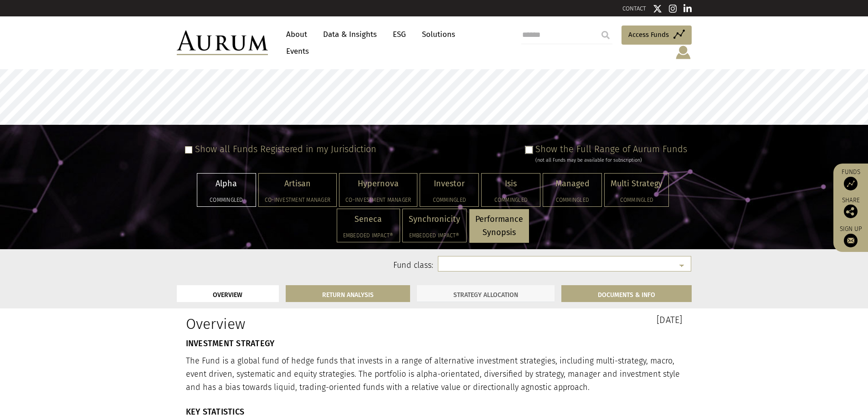 The width and height of the screenshot is (868, 415). I want to click on p: Artisan, so click(298, 184).